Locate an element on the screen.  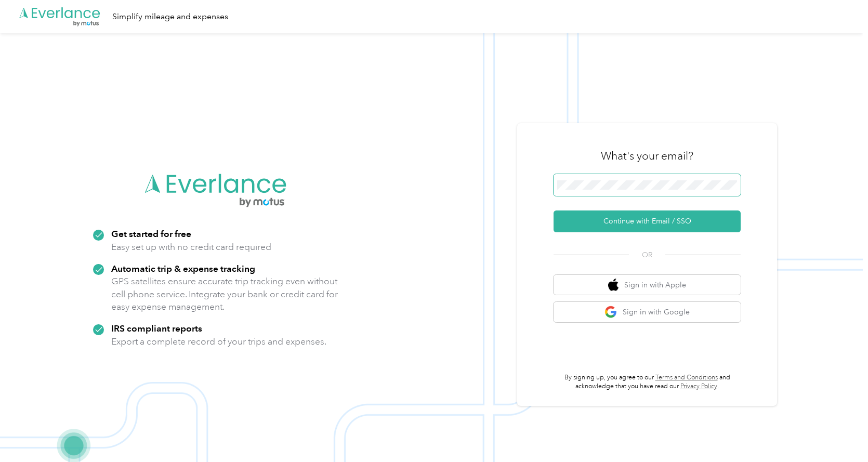
img: google logo is located at coordinates (611, 312).